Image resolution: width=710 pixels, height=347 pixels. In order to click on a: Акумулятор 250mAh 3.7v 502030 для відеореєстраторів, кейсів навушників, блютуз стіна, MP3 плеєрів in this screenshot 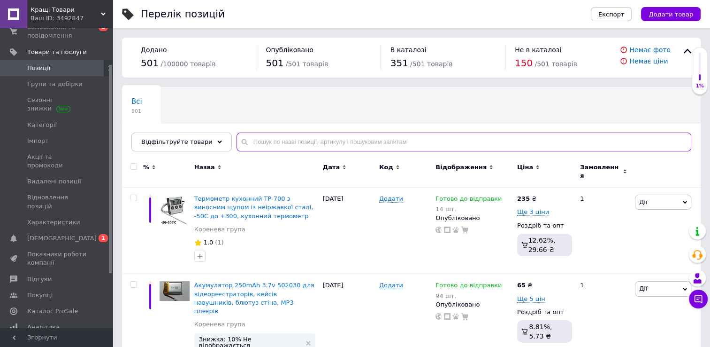, I will do `click(254, 298)`.